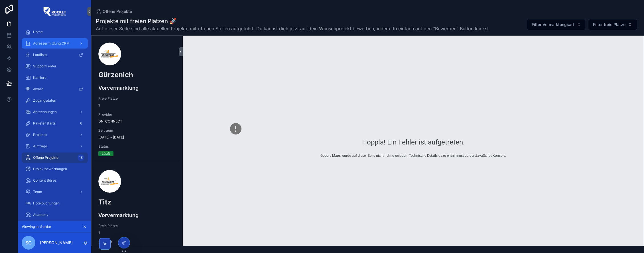  I want to click on a: Projektbewerbungen, so click(55, 169).